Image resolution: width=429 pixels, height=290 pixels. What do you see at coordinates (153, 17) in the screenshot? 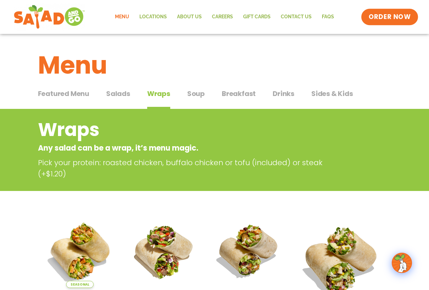
I see `a: Locations` at bounding box center [153, 17].